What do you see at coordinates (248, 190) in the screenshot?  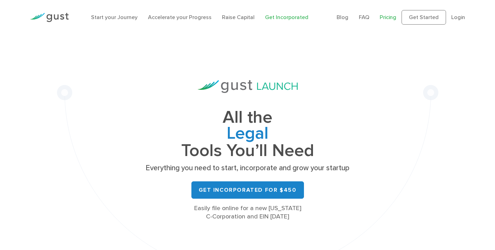 I see `a: Get Incorporated for $450` at bounding box center [248, 190].